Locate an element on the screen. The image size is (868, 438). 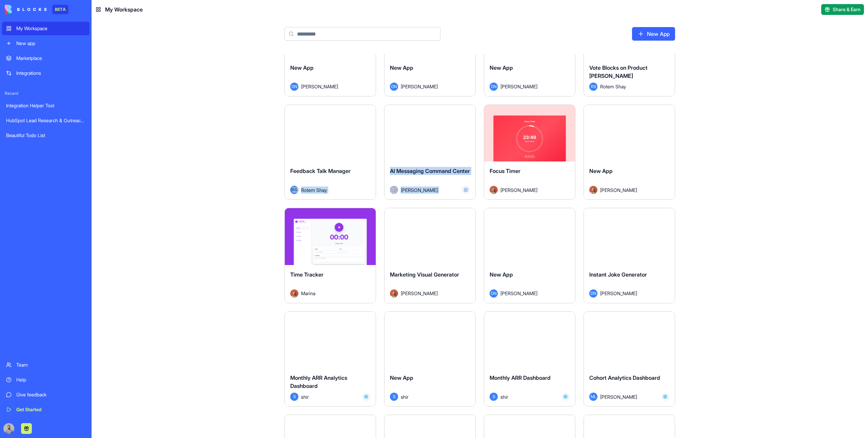
span: Focus Timer is located at coordinates (505, 171).